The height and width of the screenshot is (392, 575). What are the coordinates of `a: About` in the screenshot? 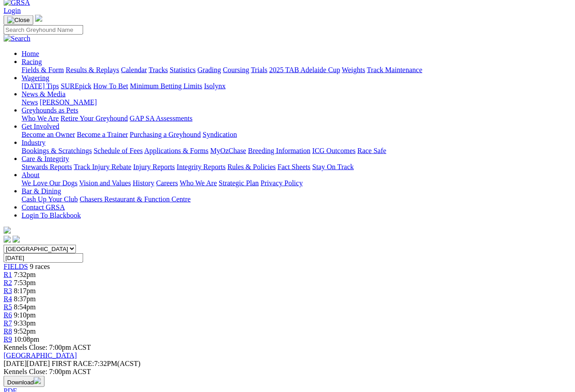 It's located at (30, 174).